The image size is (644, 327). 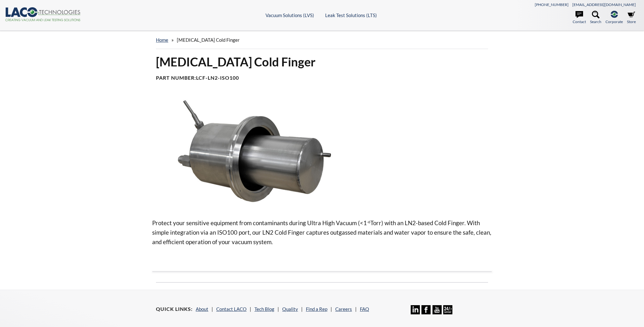 What do you see at coordinates (174, 309) in the screenshot?
I see `h4: Quick Links` at bounding box center [174, 309].